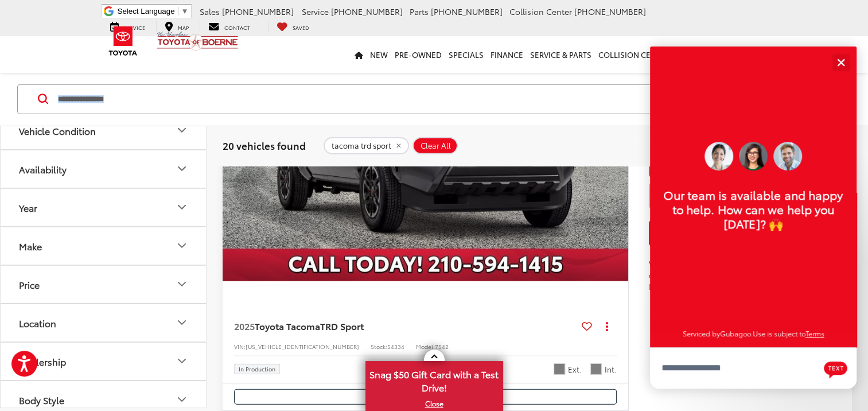  Describe the element at coordinates (787, 156) in the screenshot. I see `img: Operator 3` at that location.